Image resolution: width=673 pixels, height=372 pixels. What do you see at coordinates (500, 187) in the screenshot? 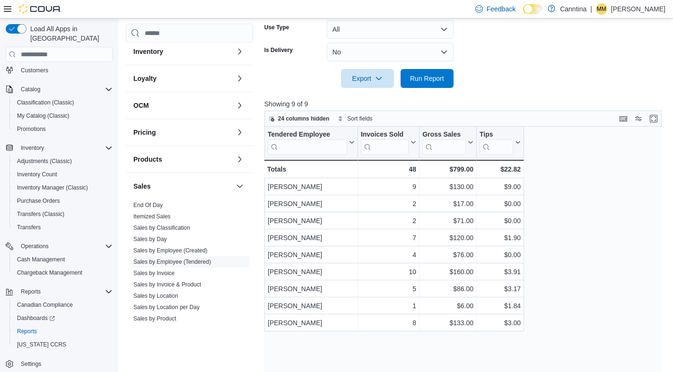
I see `div: $9.00` at bounding box center [500, 187].